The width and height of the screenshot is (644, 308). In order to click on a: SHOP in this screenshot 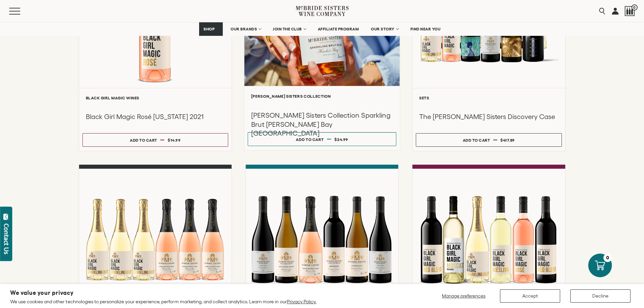, I will do `click(211, 29)`.